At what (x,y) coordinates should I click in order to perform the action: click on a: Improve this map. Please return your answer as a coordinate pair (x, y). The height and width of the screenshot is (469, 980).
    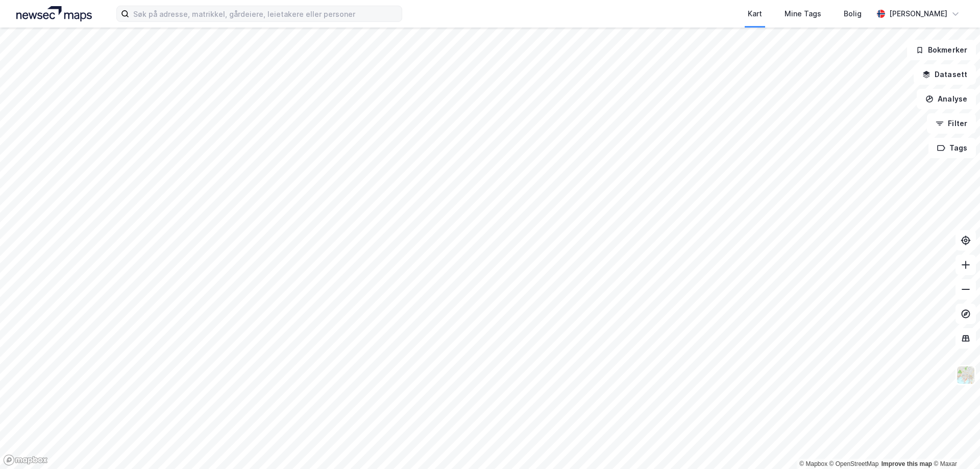
    Looking at the image, I should click on (906, 464).